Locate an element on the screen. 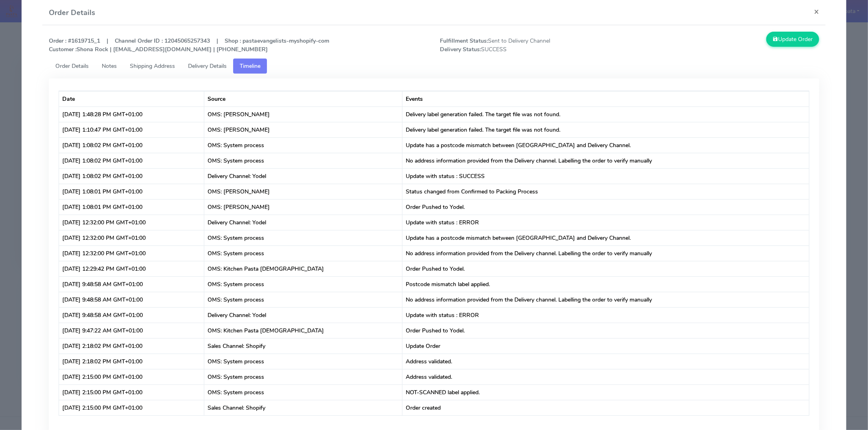 The image size is (868, 430). td: Update with status : SUCCESS is located at coordinates (605, 176).